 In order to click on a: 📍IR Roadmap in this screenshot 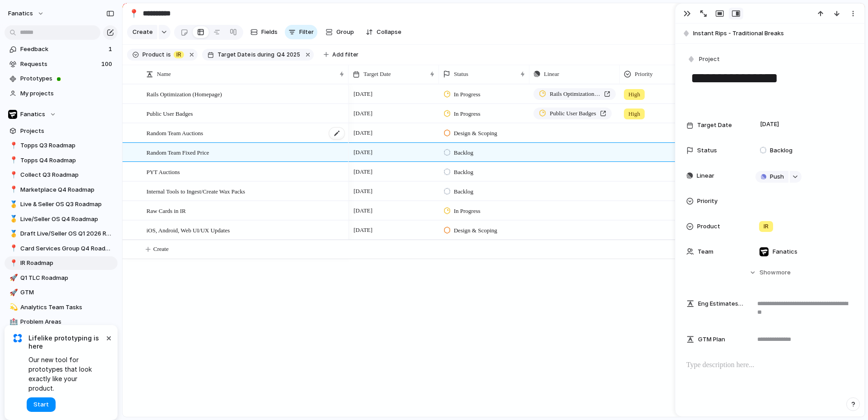, I will do `click(61, 264)`.